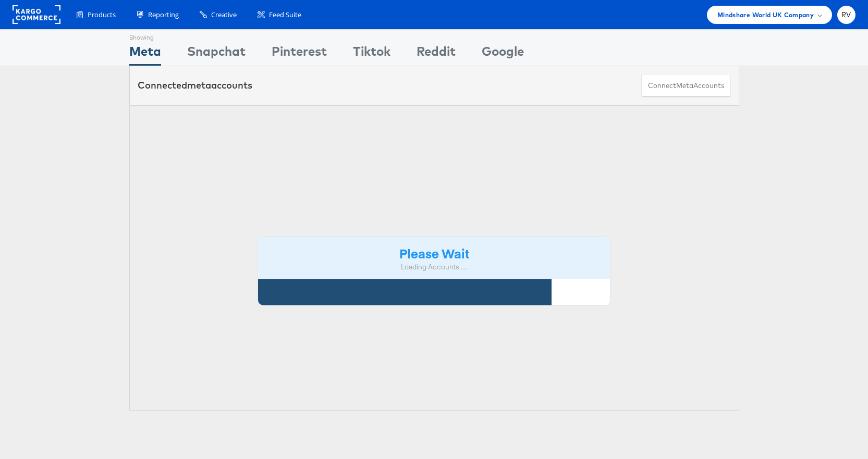 The image size is (868, 459). What do you see at coordinates (102, 15) in the screenshot?
I see `span: Products` at bounding box center [102, 15].